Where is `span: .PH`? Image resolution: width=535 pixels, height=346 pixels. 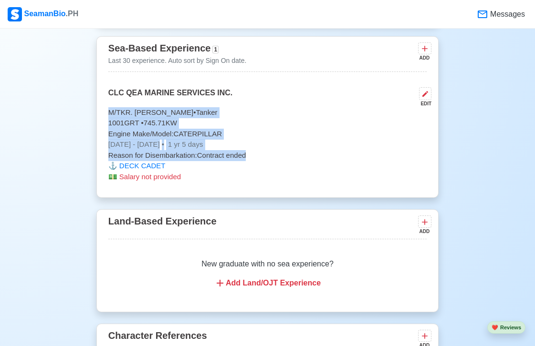 span: .PH is located at coordinates (72, 13).